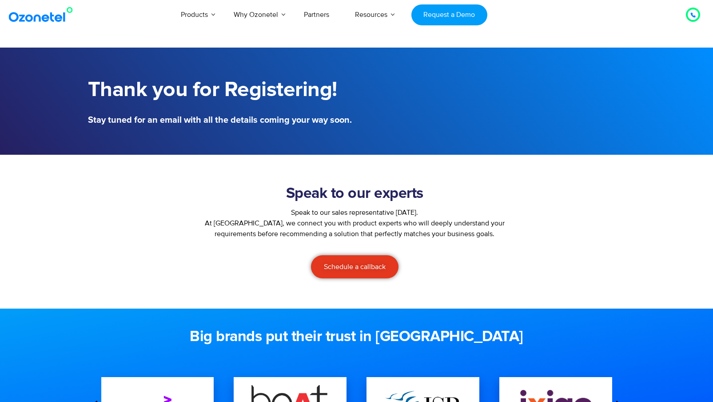  Describe the element at coordinates (220, 120) in the screenshot. I see `h5: Stay tuned for an email with all the details coming your way soon.` at that location.